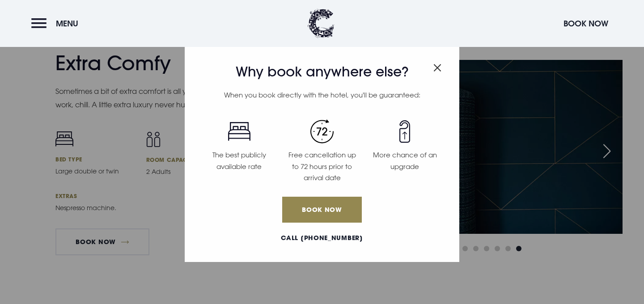  Describe the element at coordinates (322, 72) in the screenshot. I see `h3: Why book anywhere else?` at that location.